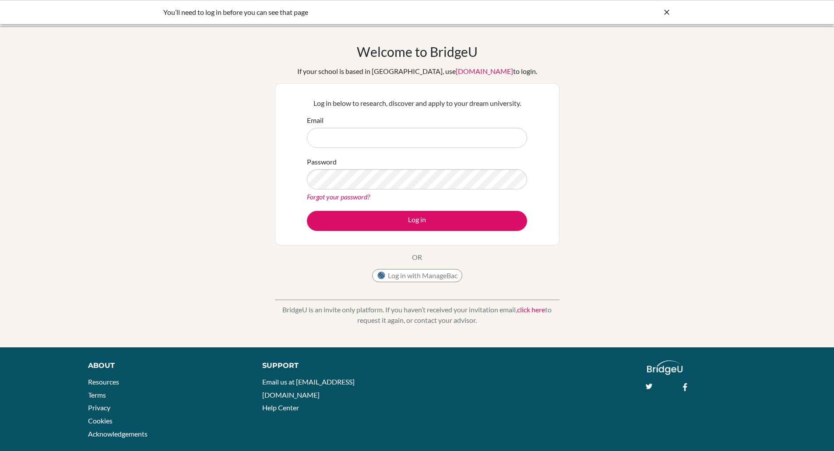 Image resolution: width=834 pixels, height=451 pixels. I want to click on label: Password, so click(322, 162).